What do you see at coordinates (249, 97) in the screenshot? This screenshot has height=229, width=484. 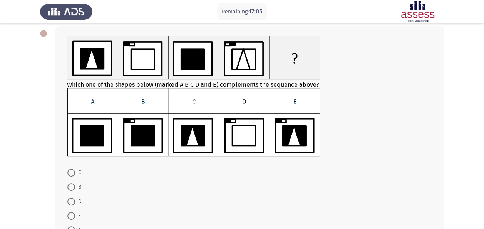 I see `div: Which one of the shapes below (marked A B C D and E) complements the sequence above?` at bounding box center [249, 97].